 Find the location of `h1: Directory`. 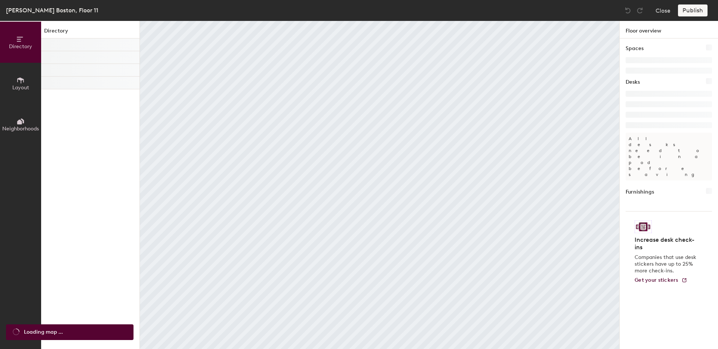

h1: Directory is located at coordinates (90, 33).